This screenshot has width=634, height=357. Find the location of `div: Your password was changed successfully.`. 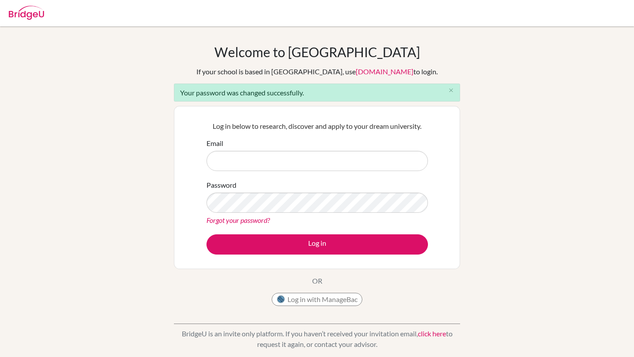

div: Your password was changed successfully. is located at coordinates (317, 92).